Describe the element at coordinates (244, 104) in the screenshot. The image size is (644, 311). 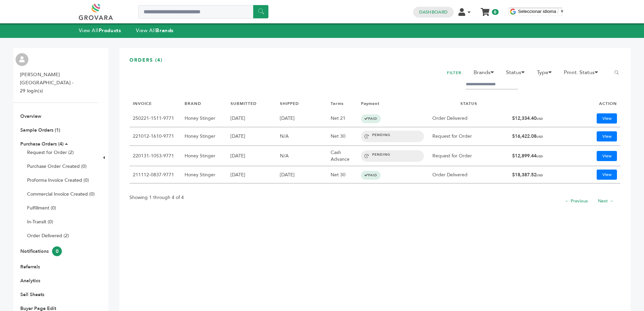
I see `a: SUBMITTED` at that location.